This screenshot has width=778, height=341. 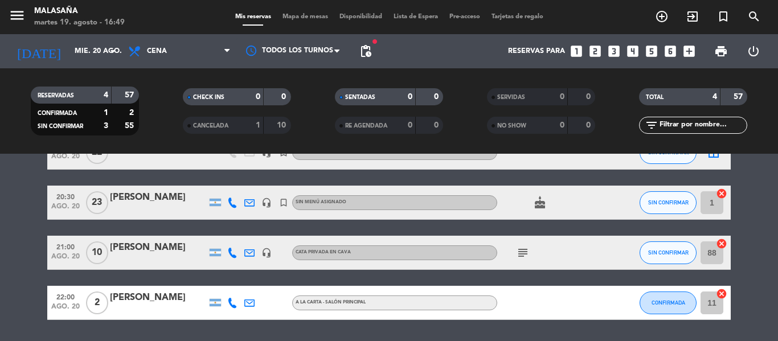 I want to click on span: 22:00, so click(x=65, y=296).